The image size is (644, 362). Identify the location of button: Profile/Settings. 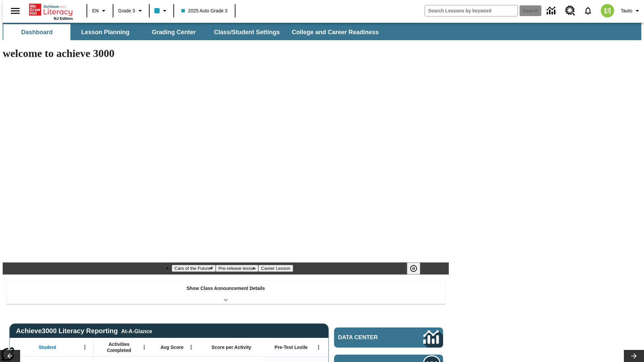
(631, 11).